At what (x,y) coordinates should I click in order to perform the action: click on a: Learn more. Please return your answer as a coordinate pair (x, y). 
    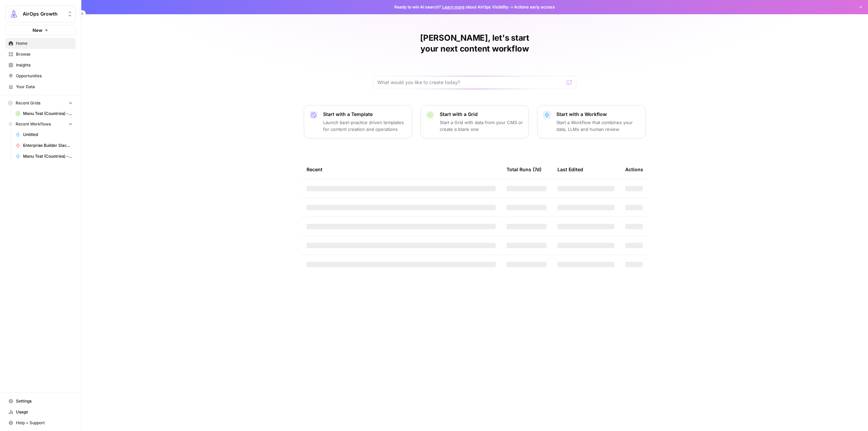
    Looking at the image, I should click on (453, 7).